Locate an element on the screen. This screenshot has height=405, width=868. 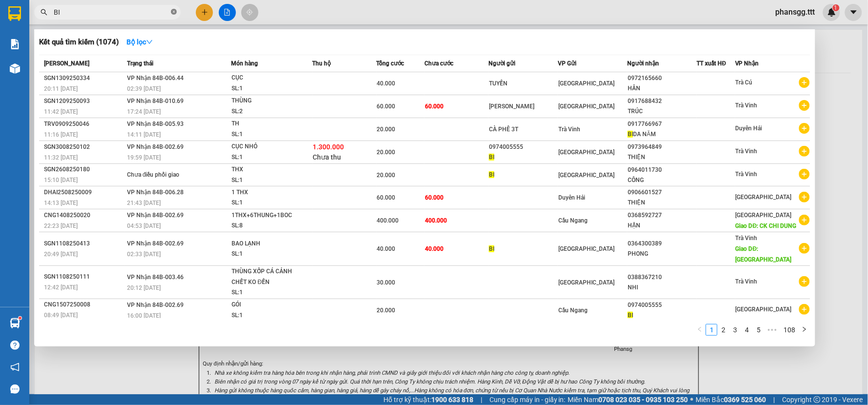
div: PHONG is located at coordinates (662, 254).